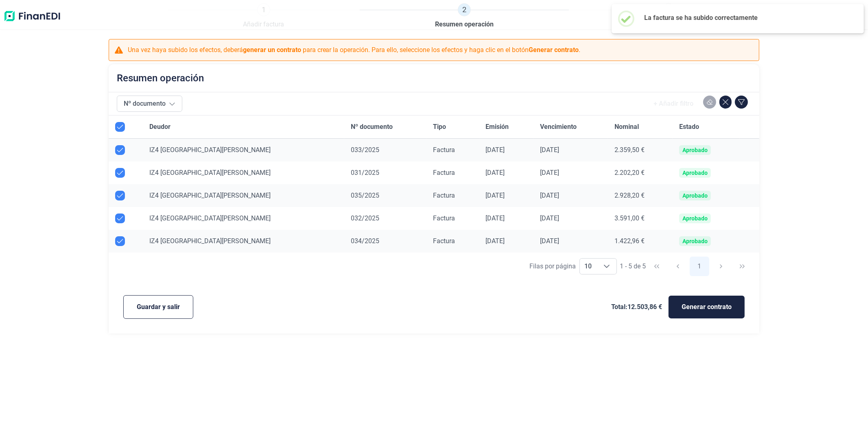 This screenshot has height=427, width=868. Describe the element at coordinates (640, 196) in the screenshot. I see `div: 2.928,20 €` at that location.